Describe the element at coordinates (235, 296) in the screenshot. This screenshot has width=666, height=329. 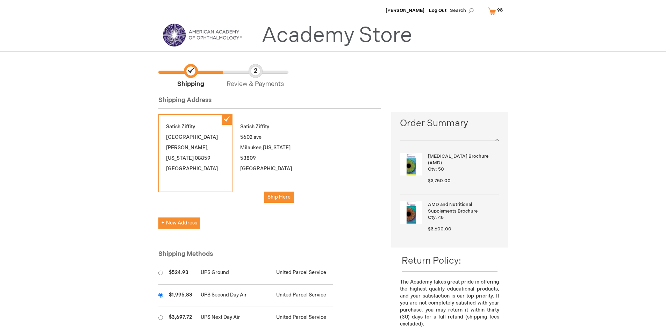
I see `td: UPS Second Day Air` at that location.